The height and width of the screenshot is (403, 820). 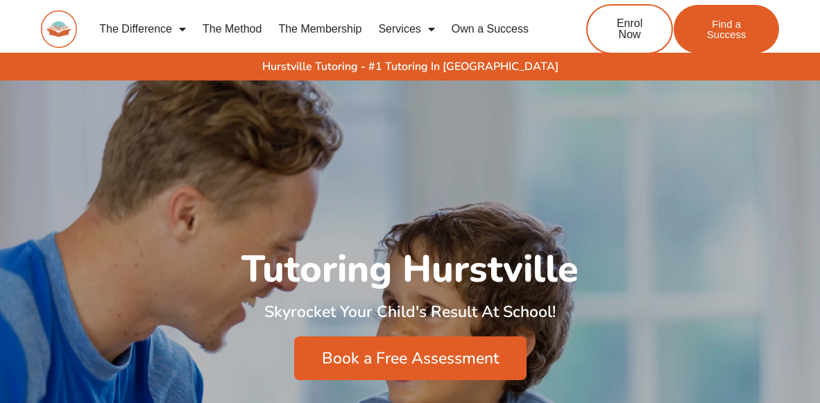 I want to click on a: Own a Success, so click(x=490, y=29).